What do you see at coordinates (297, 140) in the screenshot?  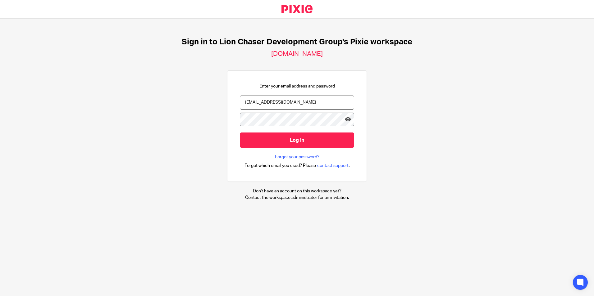 I see `input: Log in` at bounding box center [297, 140].